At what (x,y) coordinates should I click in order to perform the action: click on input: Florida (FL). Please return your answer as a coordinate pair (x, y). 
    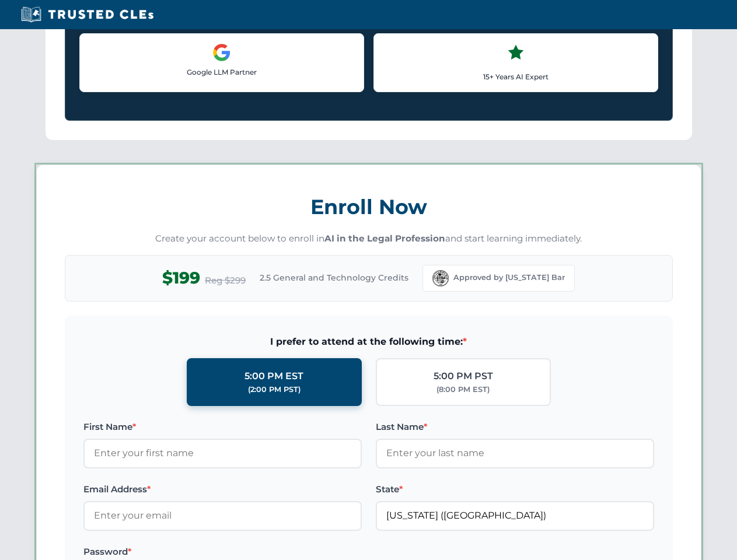
    Looking at the image, I should click on (514, 516).